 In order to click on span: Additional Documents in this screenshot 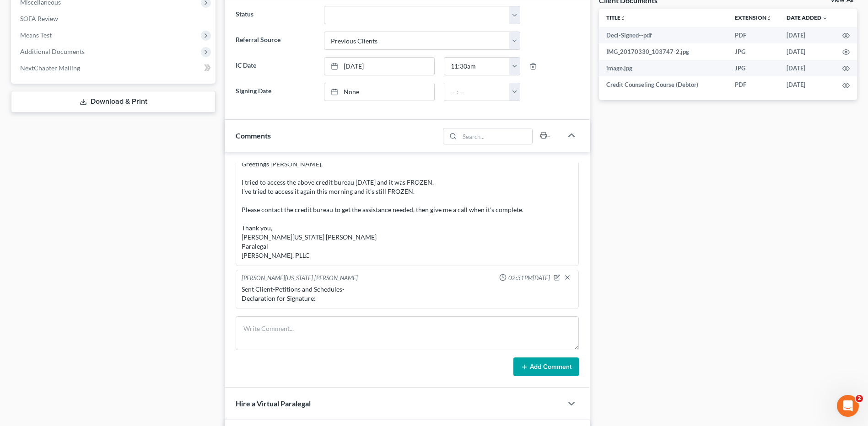, I will do `click(52, 51)`.